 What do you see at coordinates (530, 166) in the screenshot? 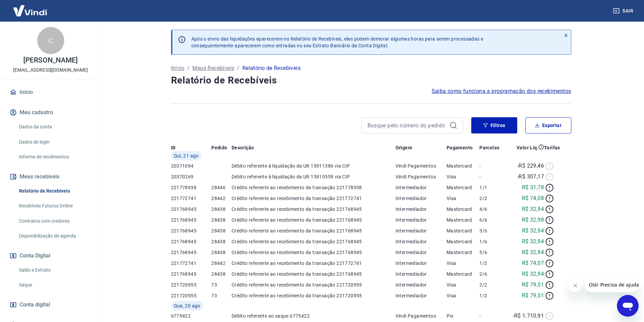
I see `p: -R$ 229,46` at bounding box center [530, 166].